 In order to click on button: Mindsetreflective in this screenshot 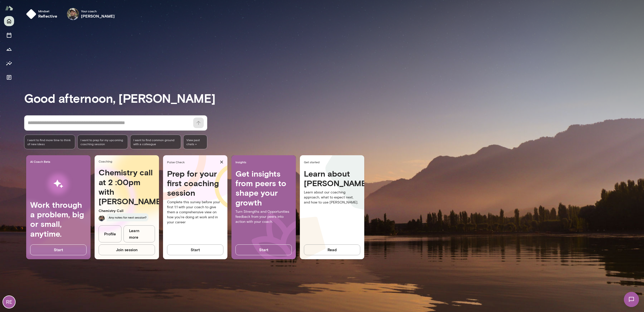, I will do `click(43, 14)`.